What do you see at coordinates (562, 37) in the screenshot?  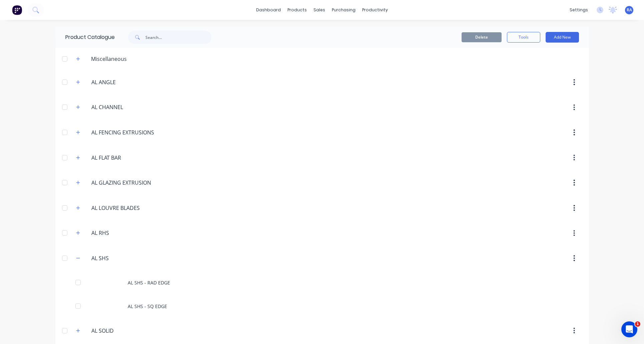 I see `button: Add New` at bounding box center [562, 37].